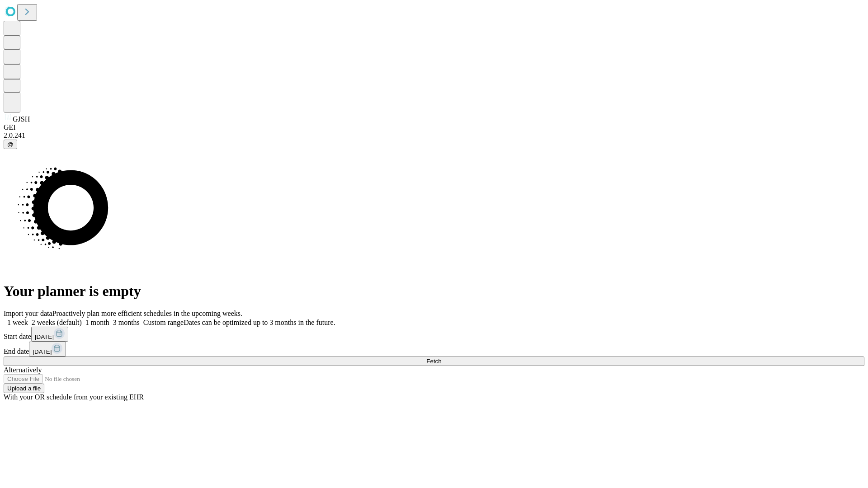 Image resolution: width=868 pixels, height=488 pixels. Describe the element at coordinates (23, 370) in the screenshot. I see `span: Alternatively` at that location.